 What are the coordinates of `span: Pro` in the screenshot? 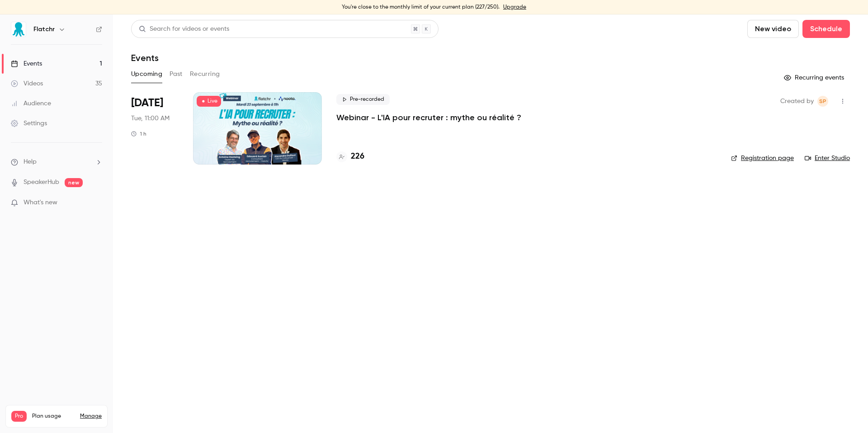 It's located at (19, 416).